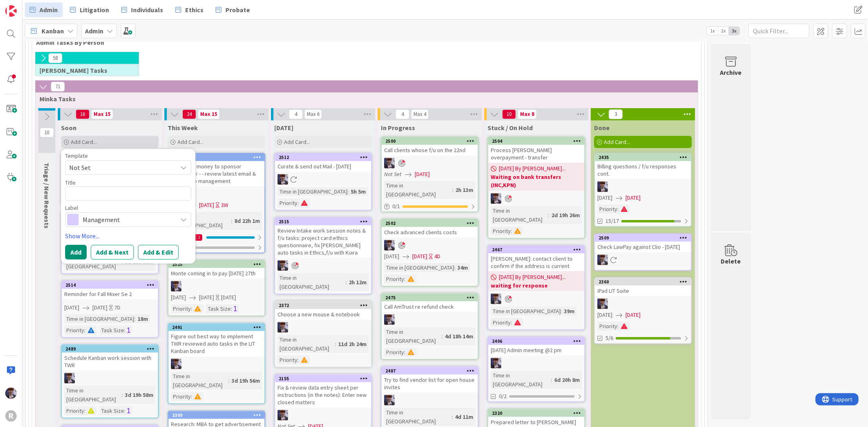 The height and width of the screenshot is (427, 868). I want to click on span: Kelly Tasks, so click(84, 70).